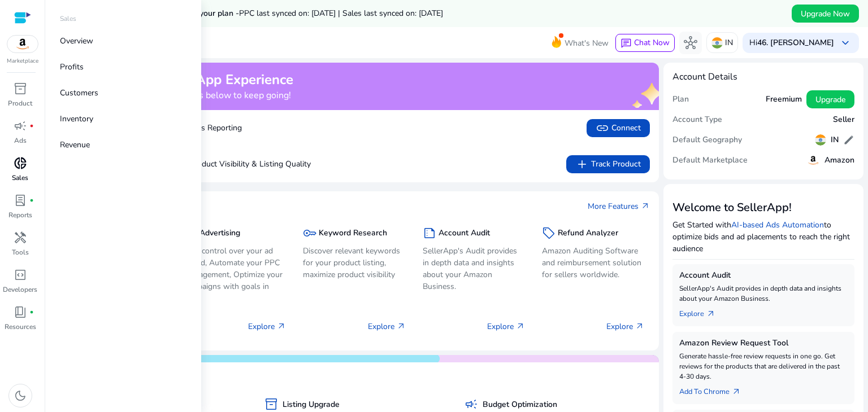 The image size is (868, 412). Describe the element at coordinates (764, 366) in the screenshot. I see `p: Generate hassle-free review requests in one go. Get reviews for the products that are delivered i...` at that location.